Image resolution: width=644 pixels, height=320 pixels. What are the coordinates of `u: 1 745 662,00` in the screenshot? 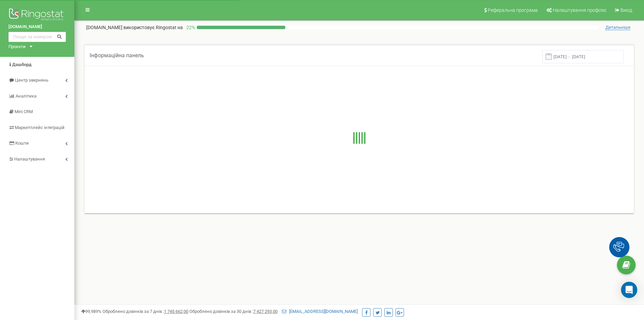 It's located at (176, 311).